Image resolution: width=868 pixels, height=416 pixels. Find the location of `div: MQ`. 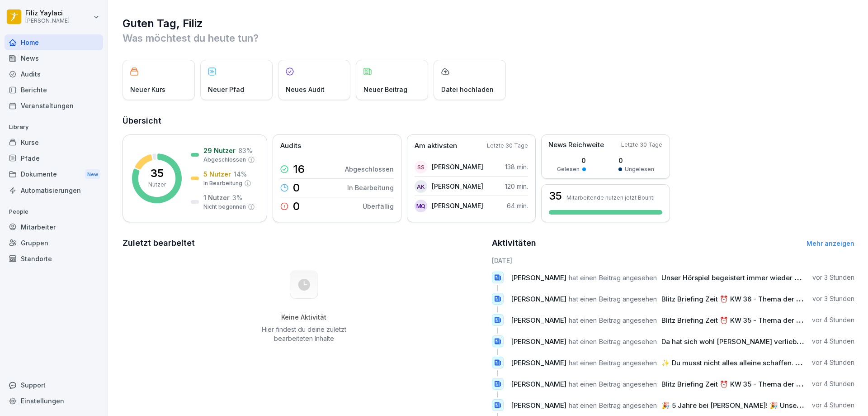

div: MQ is located at coordinates (421, 206).